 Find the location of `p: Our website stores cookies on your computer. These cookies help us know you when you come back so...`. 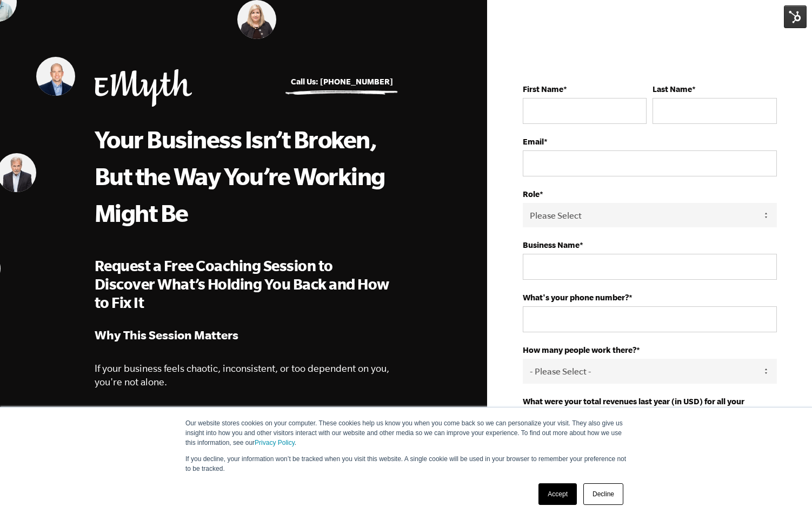

p: Our website stores cookies on your computer. These cookies help us know you when you come back so... is located at coordinates (406, 432).